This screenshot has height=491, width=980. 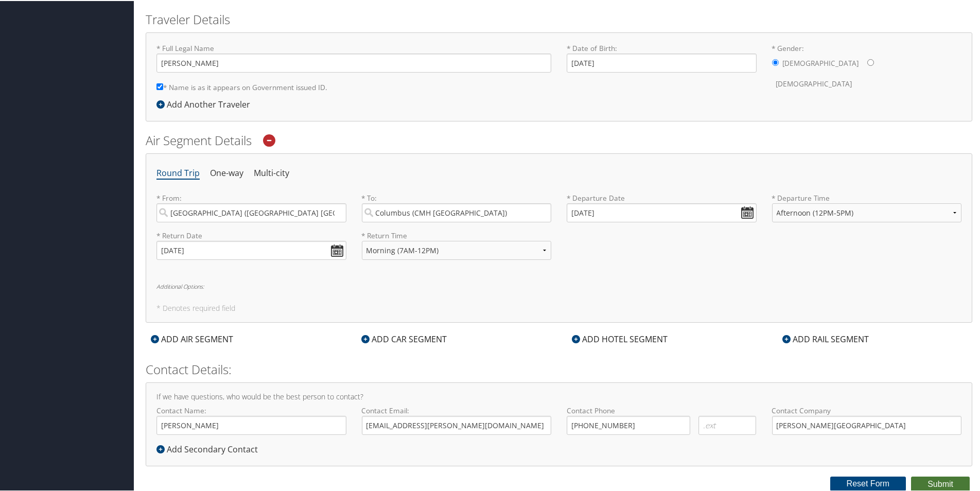 I want to click on button: Submit, so click(x=940, y=483).